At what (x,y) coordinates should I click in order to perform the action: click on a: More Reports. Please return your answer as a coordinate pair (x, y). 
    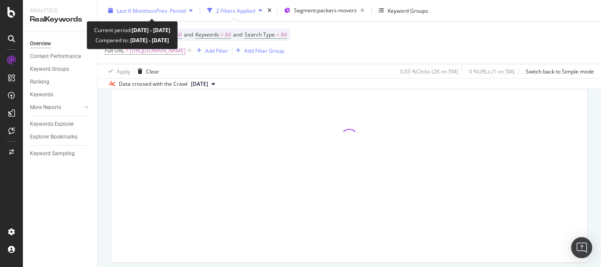
    Looking at the image, I should click on (56, 107).